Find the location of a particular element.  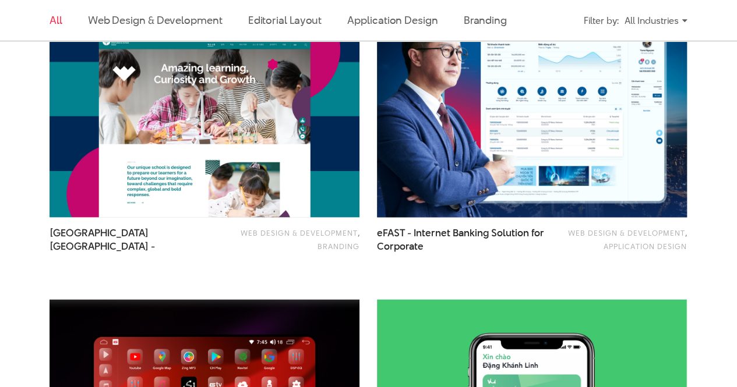

a: eFAST - Internet Banking Solution forCorporate is located at coordinates (462, 239).